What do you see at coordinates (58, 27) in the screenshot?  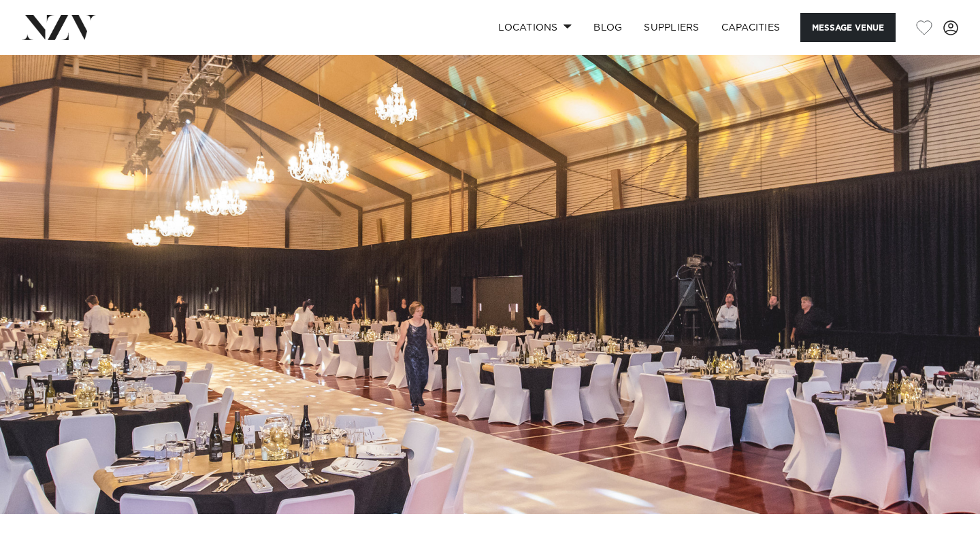 I see `img: nzv-logo.png` at bounding box center [58, 27].